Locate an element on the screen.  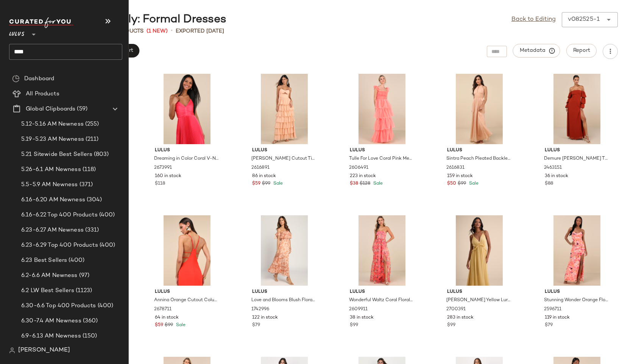
span: Dreaming in Color Coral V-Neck Pleated Satin Maxi Dress is located at coordinates (186, 159).